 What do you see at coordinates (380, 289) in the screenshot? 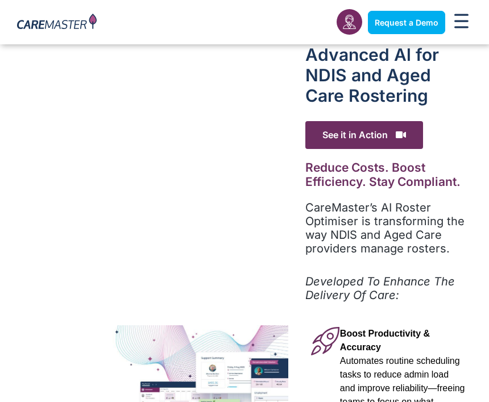
I see `em: Developed To Enhance The Delivery Of Care:` at bounding box center [380, 289].